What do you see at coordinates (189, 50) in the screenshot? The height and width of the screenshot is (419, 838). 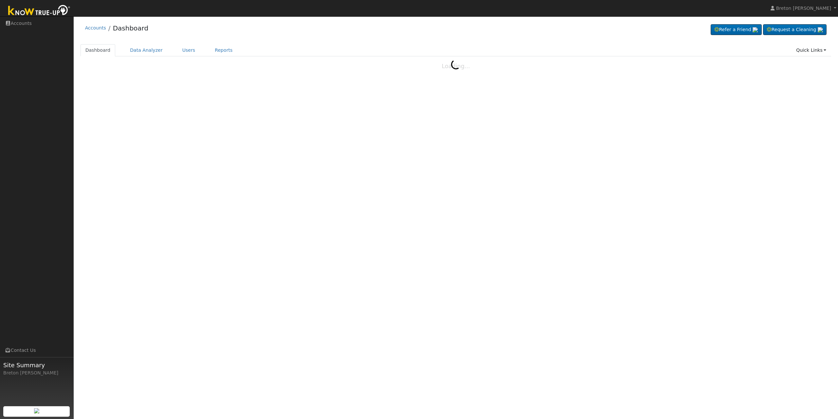 I see `a: Users` at bounding box center [189, 50].